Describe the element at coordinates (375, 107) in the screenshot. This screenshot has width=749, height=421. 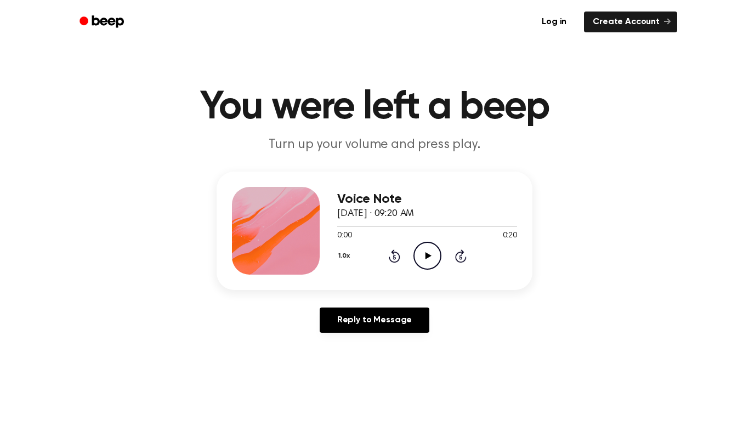
I see `h1: You were left a beep` at that location.